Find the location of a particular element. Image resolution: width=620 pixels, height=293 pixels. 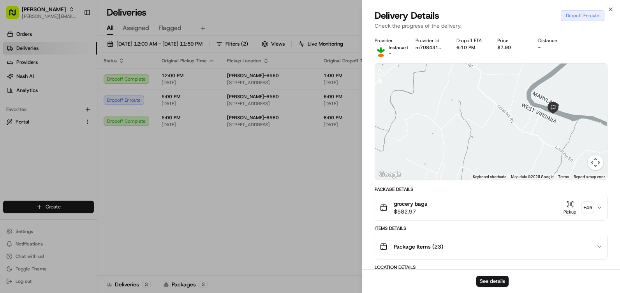

a: 📗Knowledge Base is located at coordinates (34, 117).